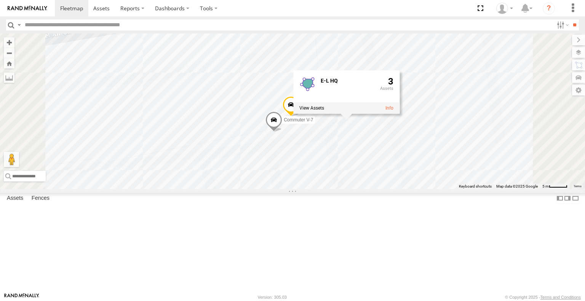 This screenshot has height=301, width=585. Describe the element at coordinates (560, 199) in the screenshot. I see `label: Dock Summary Table to the Left` at that location.